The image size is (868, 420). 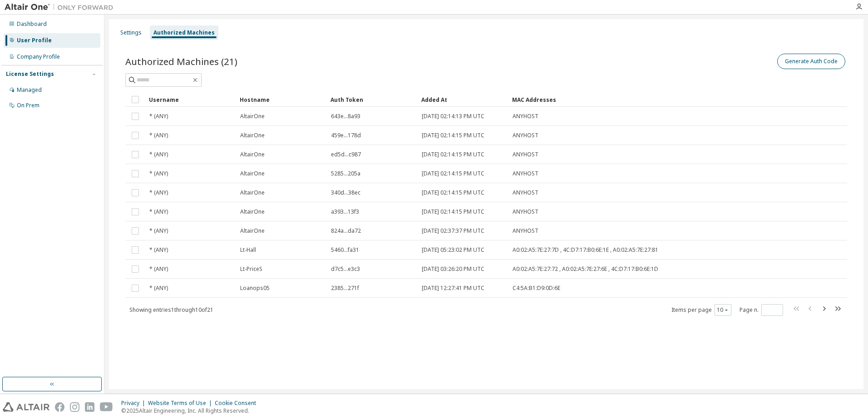 I want to click on span: Lt-Hall, so click(x=247, y=249).